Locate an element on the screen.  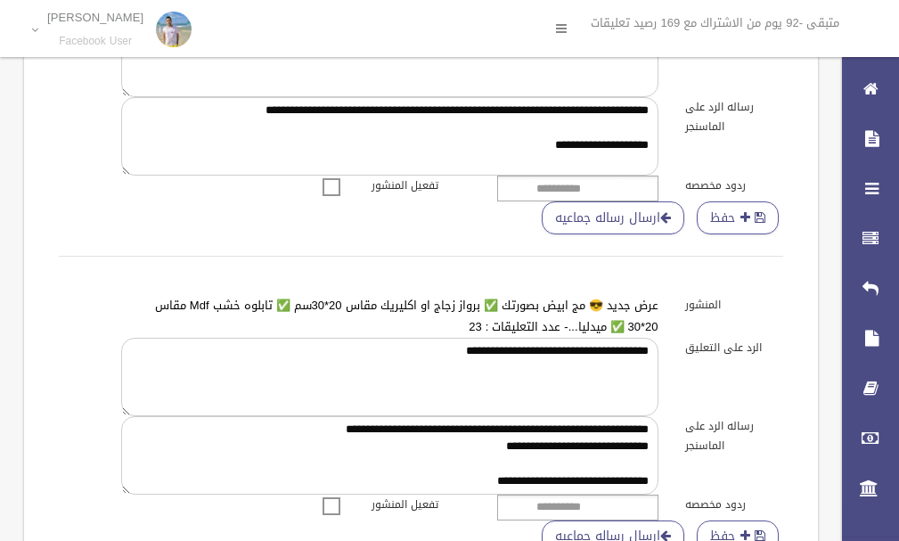
lable: عرض جديد 😎 مج ابيض بصورتك ✅ برواز زجاج او اكليريك مقاس 20*30سم ✅ تابلوه خشب Mdf مقاس 20*30 ✅ ميدل... is located at coordinates (406, 315).